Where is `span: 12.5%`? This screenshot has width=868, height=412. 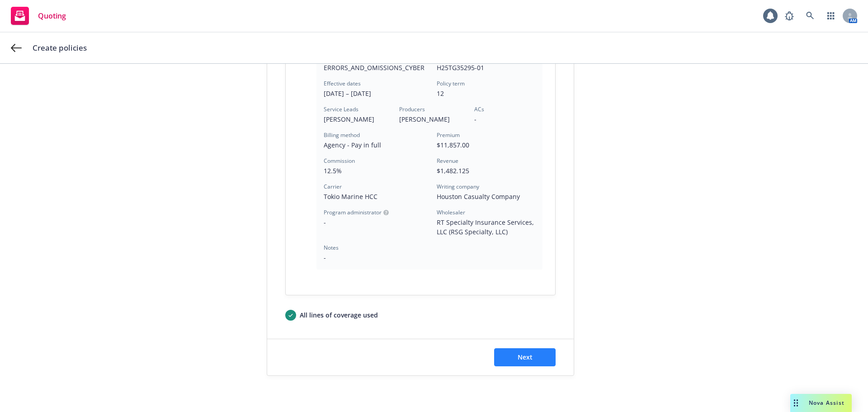 span: 12.5% is located at coordinates (373, 171).